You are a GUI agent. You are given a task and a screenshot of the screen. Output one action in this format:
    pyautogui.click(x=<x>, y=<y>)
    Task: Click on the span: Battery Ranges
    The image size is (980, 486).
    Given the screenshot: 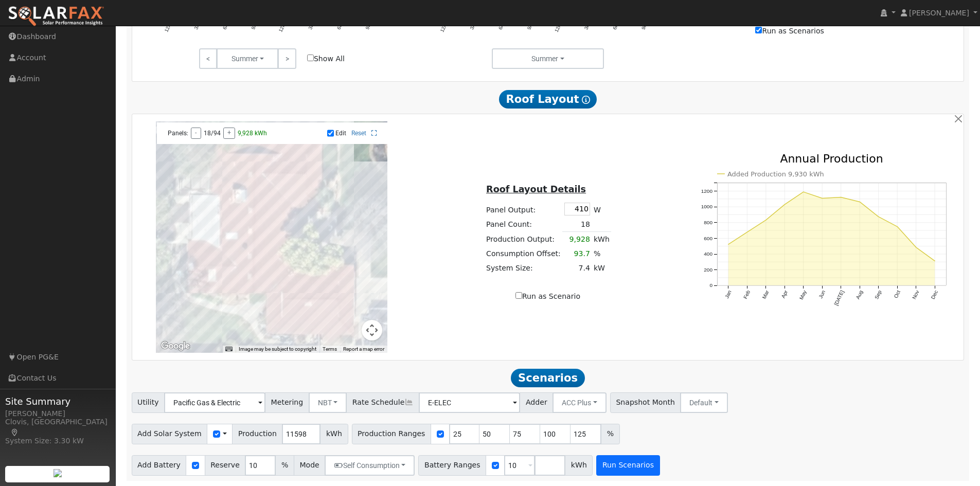 What is the action you would take?
    pyautogui.click(x=453, y=466)
    